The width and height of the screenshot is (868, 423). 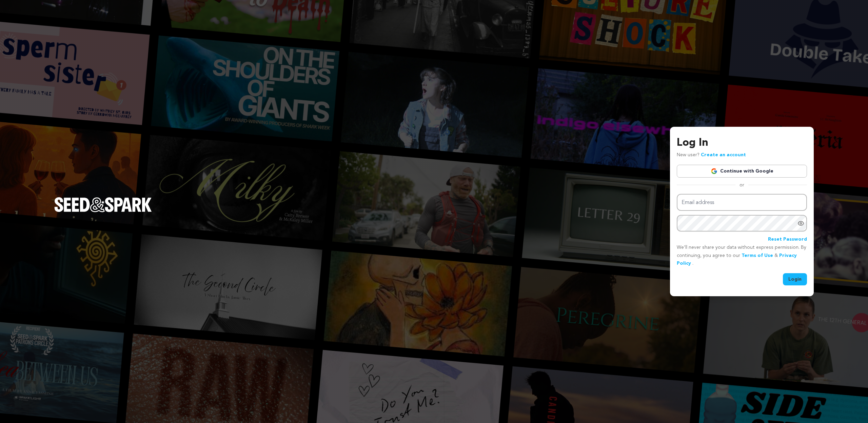 What do you see at coordinates (103, 205) in the screenshot?
I see `img: Seed&Spark Logo` at bounding box center [103, 205].